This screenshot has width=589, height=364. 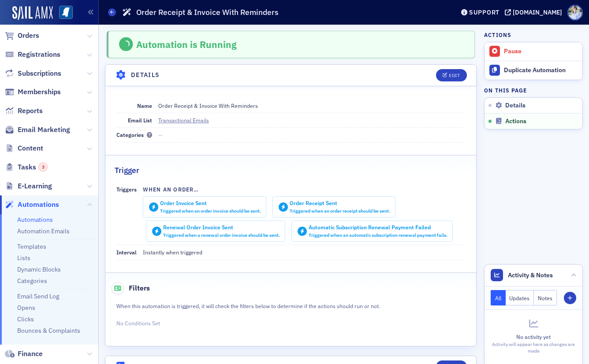 I want to click on div: Triggered when an order receipt should be sent., so click(x=340, y=211).